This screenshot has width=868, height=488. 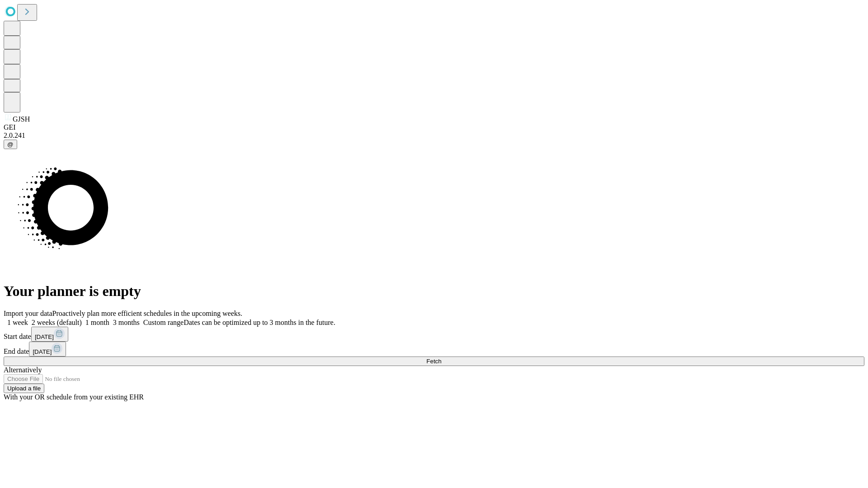 What do you see at coordinates (163, 322) in the screenshot?
I see `span: Custom range` at bounding box center [163, 322].